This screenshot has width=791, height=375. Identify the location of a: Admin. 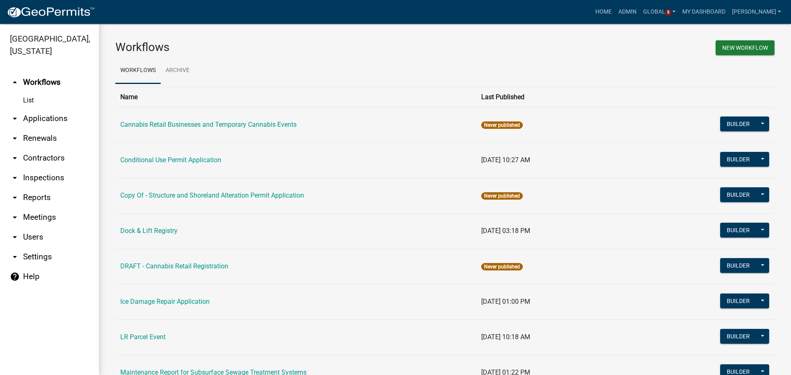
(627, 12).